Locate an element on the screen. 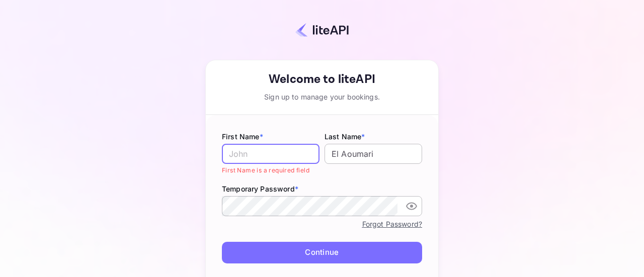 This screenshot has height=277, width=644. a: Forgot Password? is located at coordinates (392, 224).